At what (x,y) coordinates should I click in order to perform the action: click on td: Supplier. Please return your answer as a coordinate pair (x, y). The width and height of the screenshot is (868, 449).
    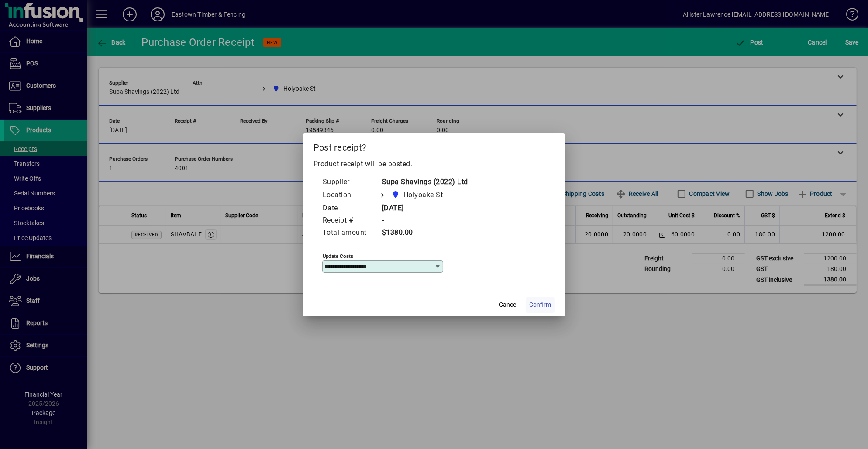
    Looking at the image, I should click on (349, 182).